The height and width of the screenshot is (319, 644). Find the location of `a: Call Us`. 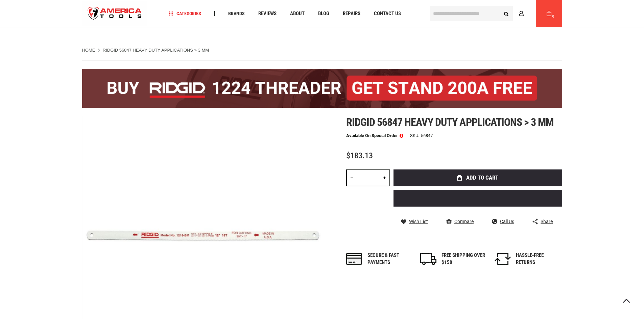

a: Call Us is located at coordinates (503, 221).